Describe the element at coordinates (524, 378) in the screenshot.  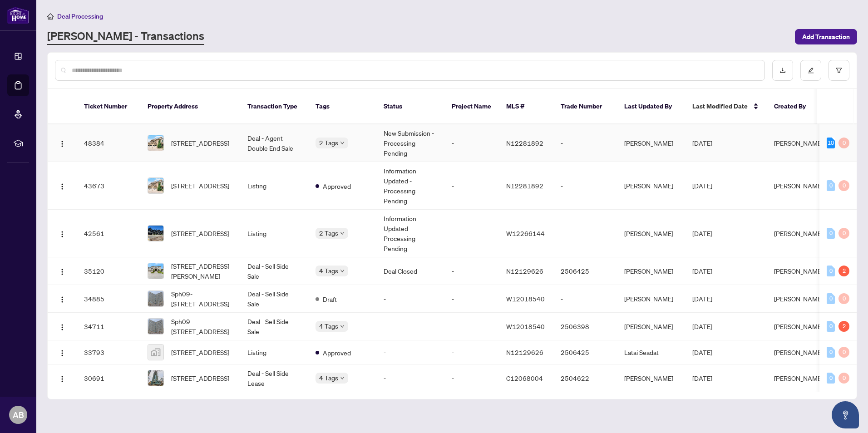
I see `span: C12068004` at that location.